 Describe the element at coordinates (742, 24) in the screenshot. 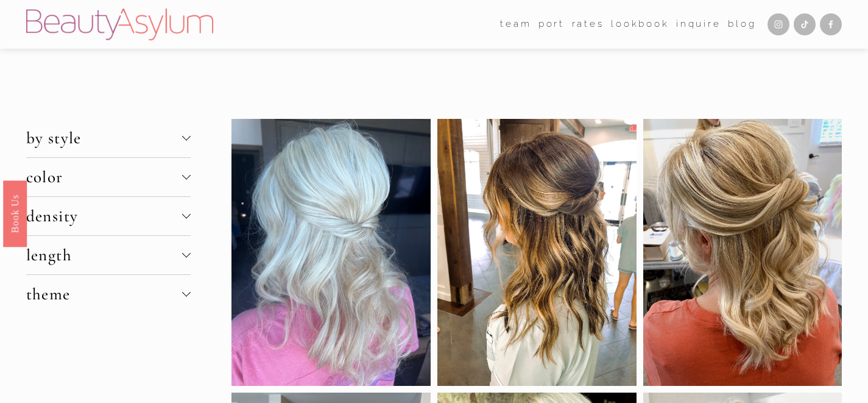

I see `a: Blog` at that location.